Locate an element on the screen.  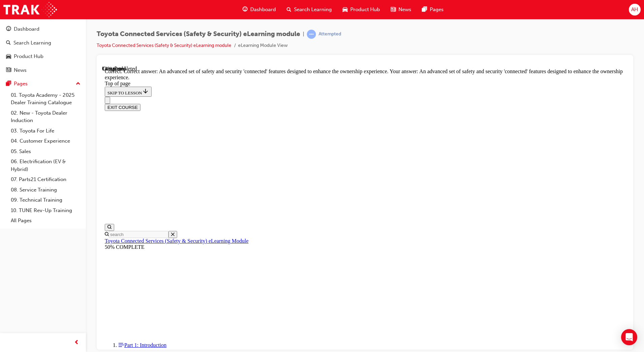
span: Dashboard is located at coordinates (263, 9).